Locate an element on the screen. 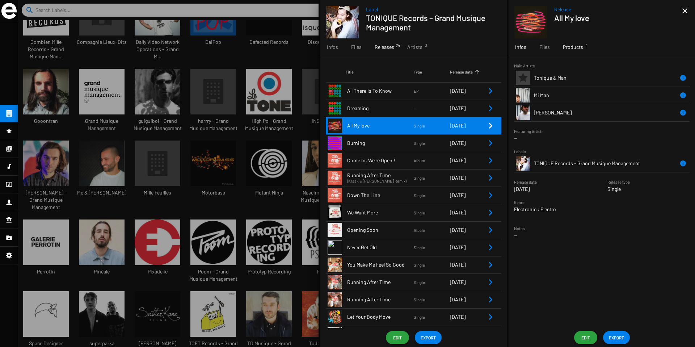 This screenshot has width=695, height=347. img: WWM-ARTWORK.jpg is located at coordinates (335, 212).